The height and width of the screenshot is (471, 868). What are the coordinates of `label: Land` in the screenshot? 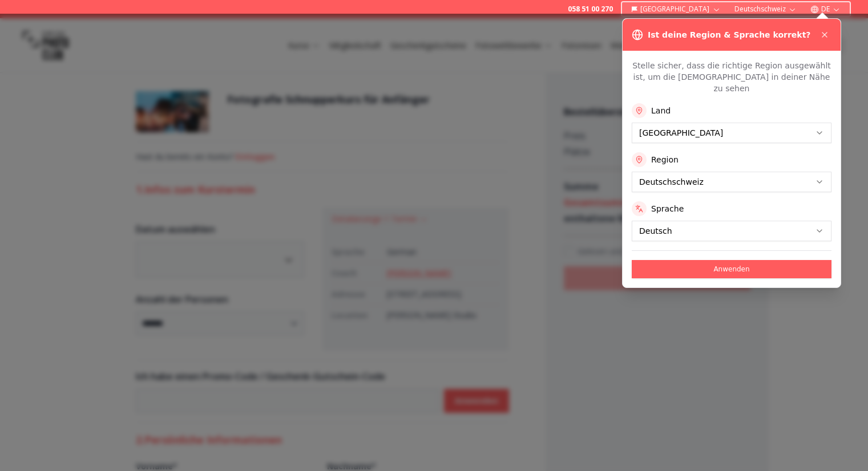 It's located at (661, 111).